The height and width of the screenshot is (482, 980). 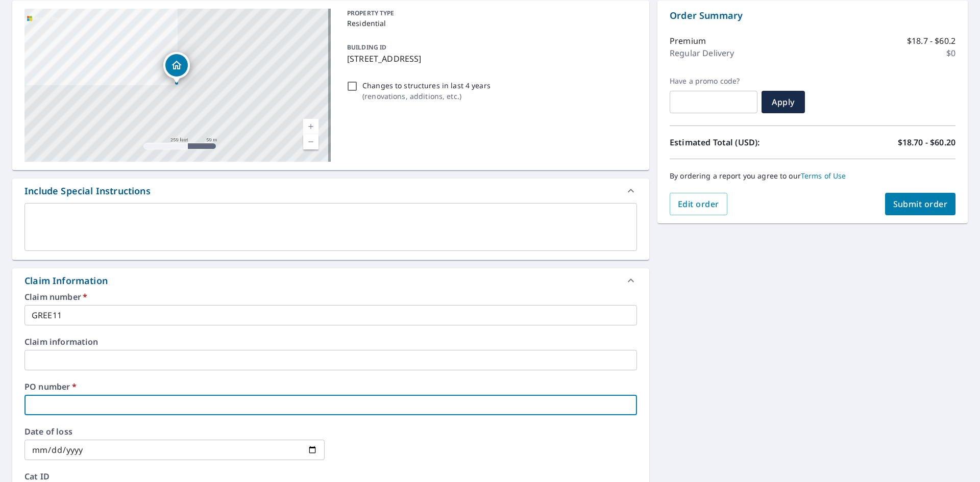 What do you see at coordinates (177, 68) in the screenshot?
I see `div: Dropped pin, building 1, Residential property, 16 Grace Way Morristown, NJ 07960` at bounding box center [177, 68].